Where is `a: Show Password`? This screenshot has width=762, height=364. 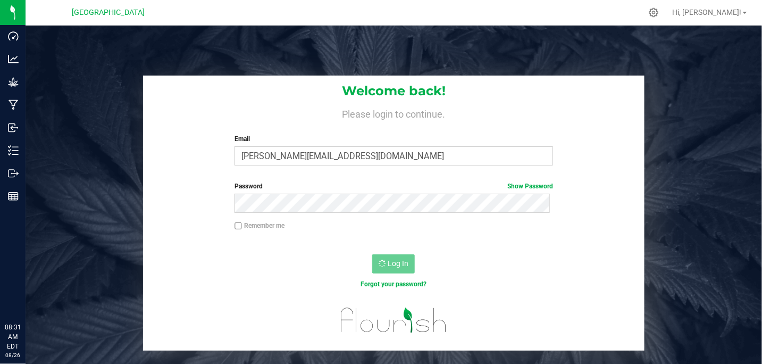
a: Show Password is located at coordinates (530, 186).